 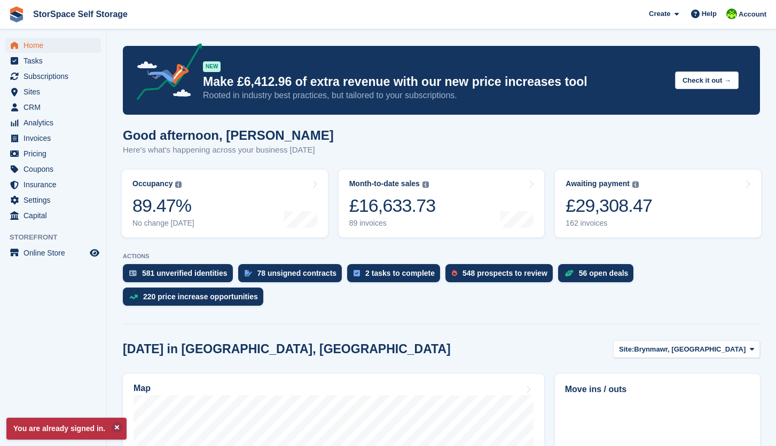 I want to click on span: Storefront, so click(x=58, y=238).